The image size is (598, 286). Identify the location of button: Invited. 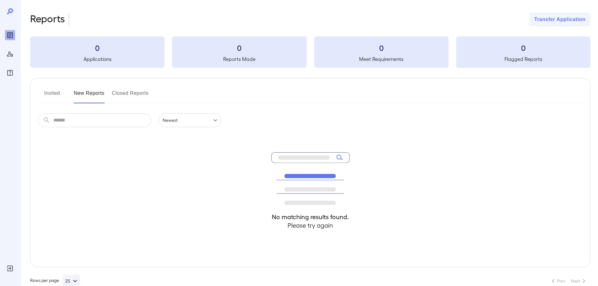
(52, 96).